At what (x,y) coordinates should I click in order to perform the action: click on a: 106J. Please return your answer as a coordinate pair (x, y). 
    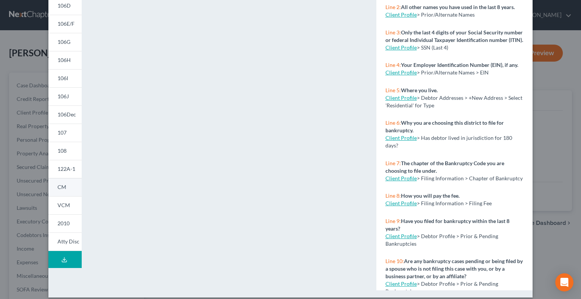
    Looking at the image, I should click on (65, 96).